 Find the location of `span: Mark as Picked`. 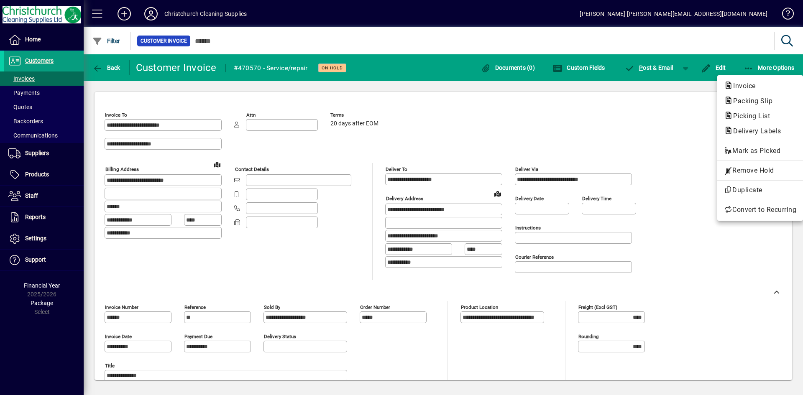

span: Mark as Picked is located at coordinates (760, 151).